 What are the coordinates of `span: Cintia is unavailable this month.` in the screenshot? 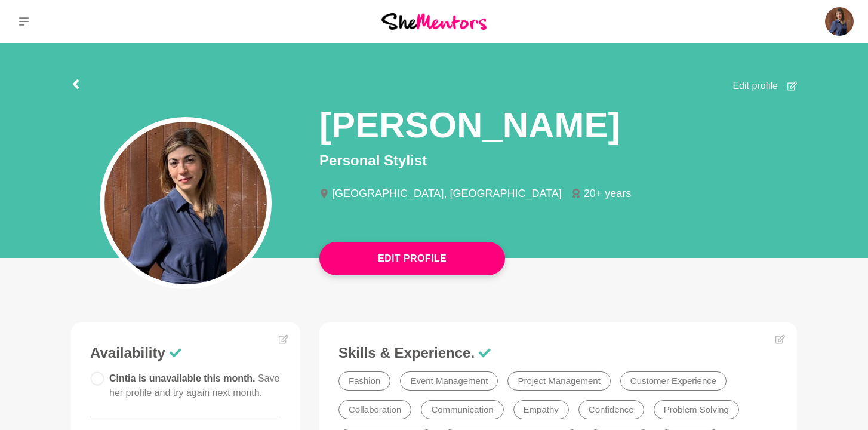 It's located at (194, 385).